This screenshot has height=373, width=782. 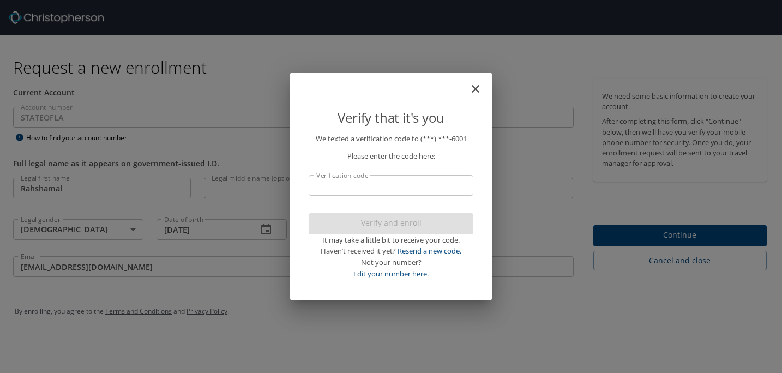 What do you see at coordinates (391, 118) in the screenshot?
I see `p: Verify that it's you` at bounding box center [391, 118].